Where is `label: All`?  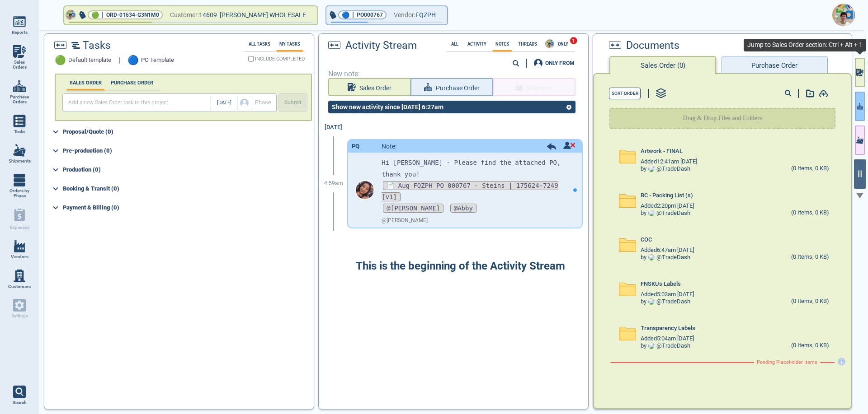 label: All is located at coordinates (455, 44).